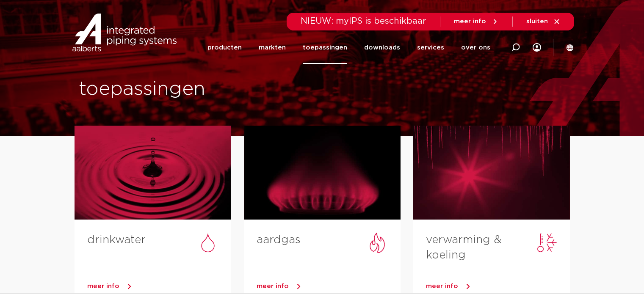  What do you see at coordinates (464, 248) in the screenshot?
I see `a: verwarming & koeling` at bounding box center [464, 248].